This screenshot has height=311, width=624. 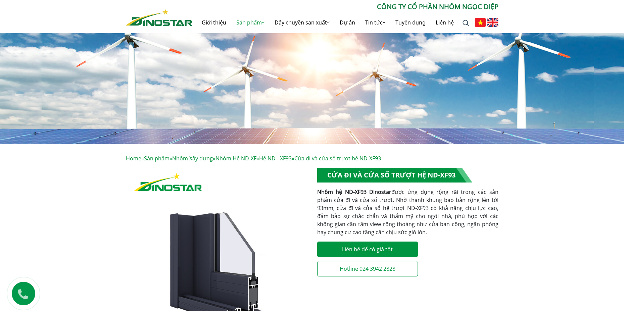 I want to click on p: CÔNG TY CỔ PHẦN NHÔM NGỌC DIỆP, so click(x=345, y=7).